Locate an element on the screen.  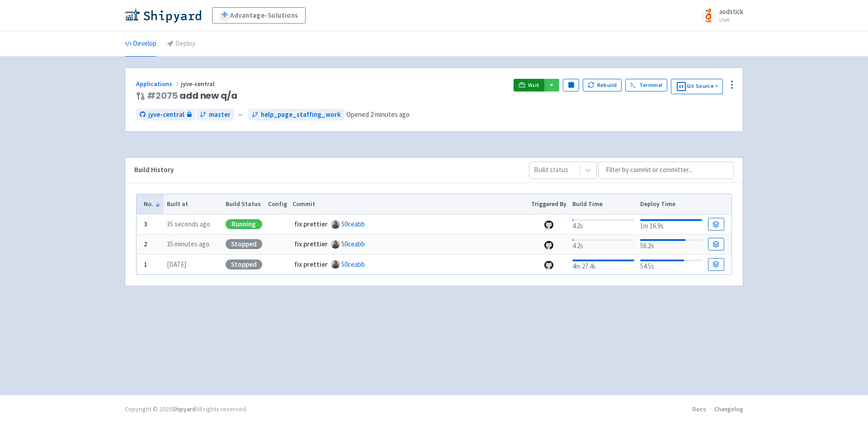
small: User is located at coordinates (731, 19).